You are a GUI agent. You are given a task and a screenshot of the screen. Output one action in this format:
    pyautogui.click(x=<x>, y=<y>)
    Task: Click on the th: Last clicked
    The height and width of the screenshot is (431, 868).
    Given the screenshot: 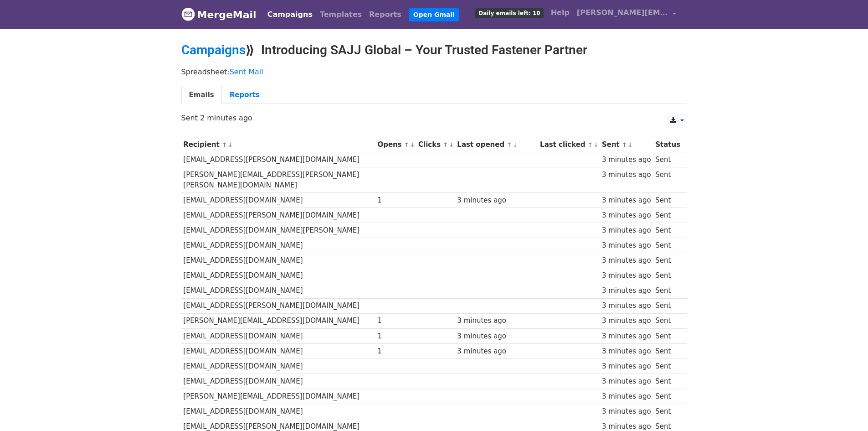 What is the action you would take?
    pyautogui.click(x=568, y=144)
    